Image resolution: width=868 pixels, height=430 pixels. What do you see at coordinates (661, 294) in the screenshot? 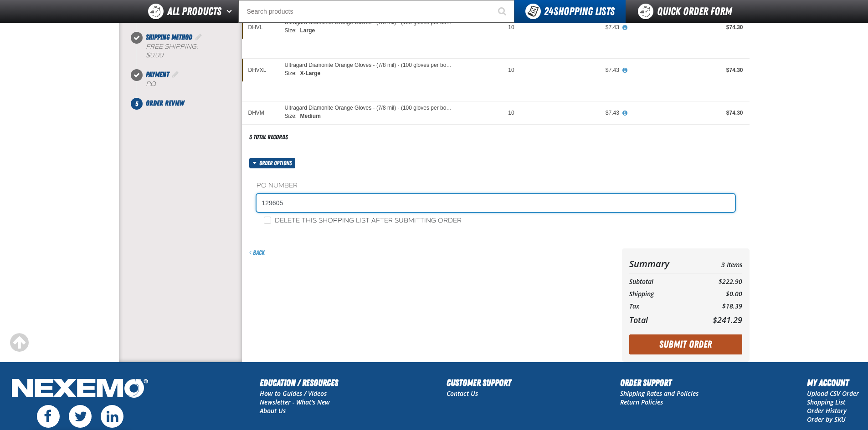
I see `th: Shipping` at bounding box center [661, 294].